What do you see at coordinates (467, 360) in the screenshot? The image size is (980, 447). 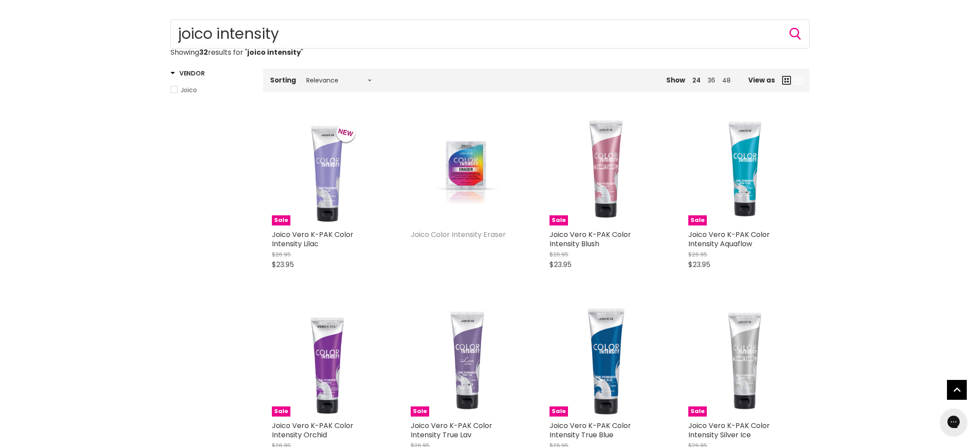 I see `a: Joico Vero K-PAK Color Intensity True LavSale` at bounding box center [467, 360].